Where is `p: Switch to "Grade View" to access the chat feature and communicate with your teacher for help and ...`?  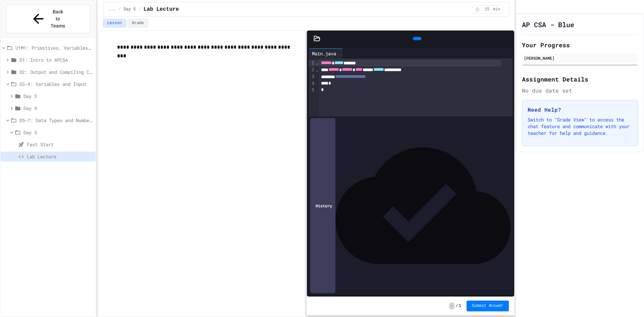 p: Switch to "Grade View" to access the chat feature and communicate with your teacher for help and ... is located at coordinates (580, 127).